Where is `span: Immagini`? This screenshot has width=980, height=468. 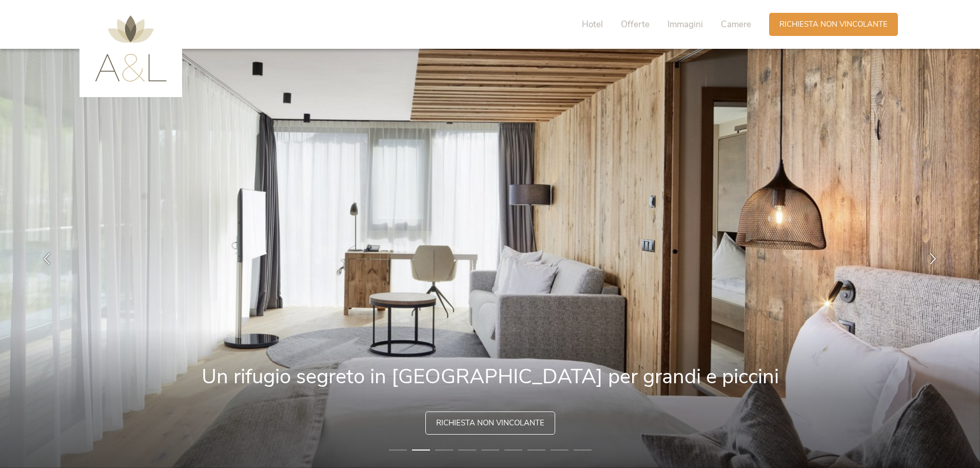 span: Immagini is located at coordinates (685, 24).